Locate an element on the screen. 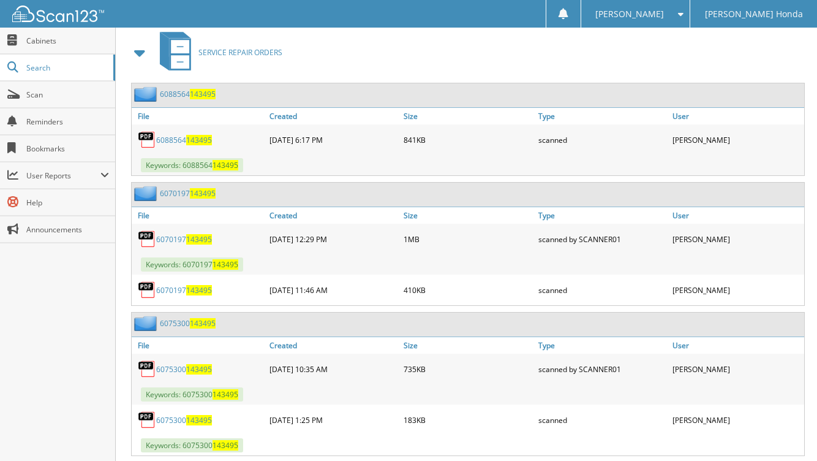 The height and width of the screenshot is (461, 817). span: Reminders is located at coordinates (67, 121).